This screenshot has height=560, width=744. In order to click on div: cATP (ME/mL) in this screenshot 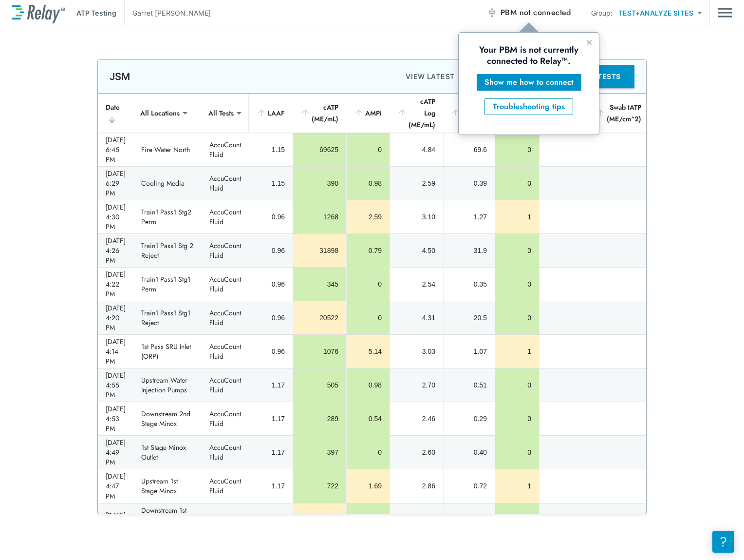, I will do `click(319, 113)`.